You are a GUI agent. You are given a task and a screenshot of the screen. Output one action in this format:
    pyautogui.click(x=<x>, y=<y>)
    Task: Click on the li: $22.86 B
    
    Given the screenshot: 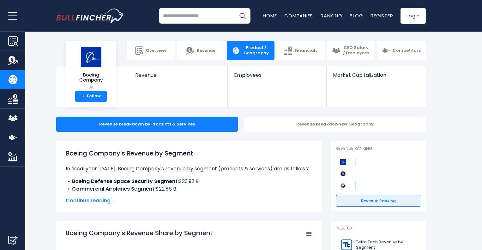 What is the action you would take?
    pyautogui.click(x=189, y=189)
    